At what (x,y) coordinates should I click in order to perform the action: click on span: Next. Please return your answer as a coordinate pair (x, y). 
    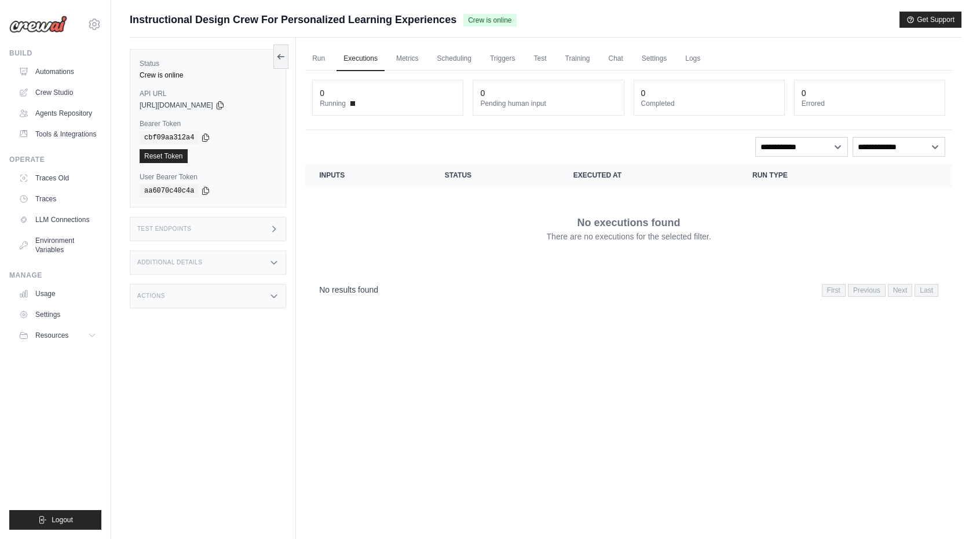
    Looking at the image, I should click on (900, 291).